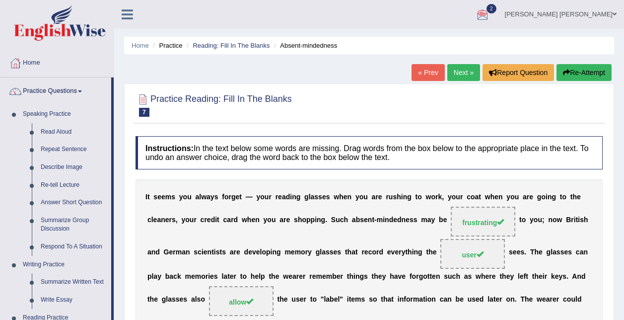  I want to click on a: Writing Practice, so click(65, 265).